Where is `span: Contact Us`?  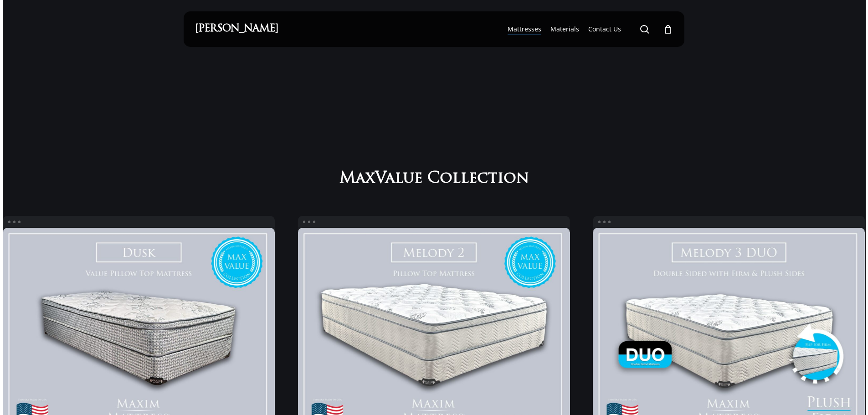 span: Contact Us is located at coordinates (605, 29).